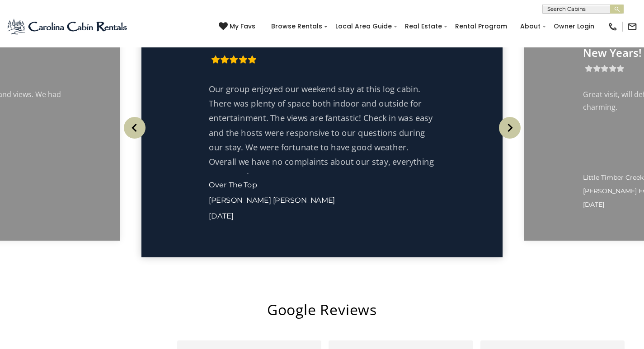  I want to click on span: My Favs, so click(242, 26).